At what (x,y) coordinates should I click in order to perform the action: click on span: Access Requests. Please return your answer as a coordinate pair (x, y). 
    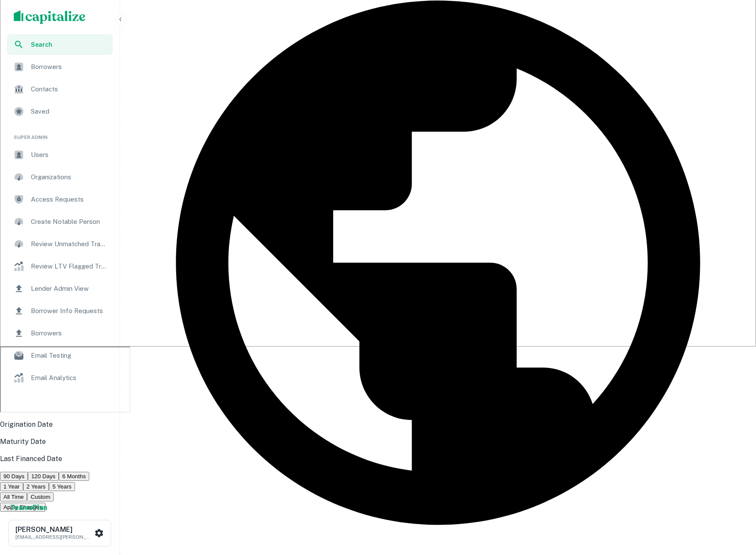
    Looking at the image, I should click on (69, 199).